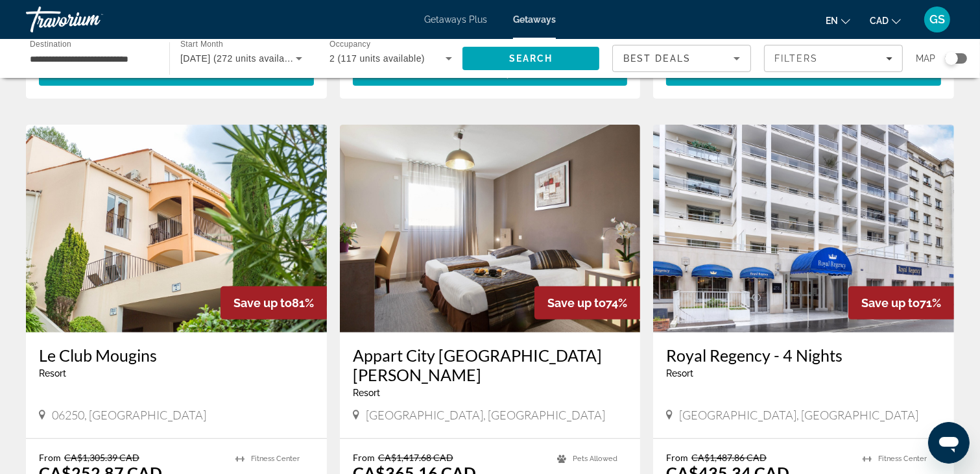 Image resolution: width=980 pixels, height=474 pixels. Describe the element at coordinates (535, 19) in the screenshot. I see `a: Getaways` at that location.